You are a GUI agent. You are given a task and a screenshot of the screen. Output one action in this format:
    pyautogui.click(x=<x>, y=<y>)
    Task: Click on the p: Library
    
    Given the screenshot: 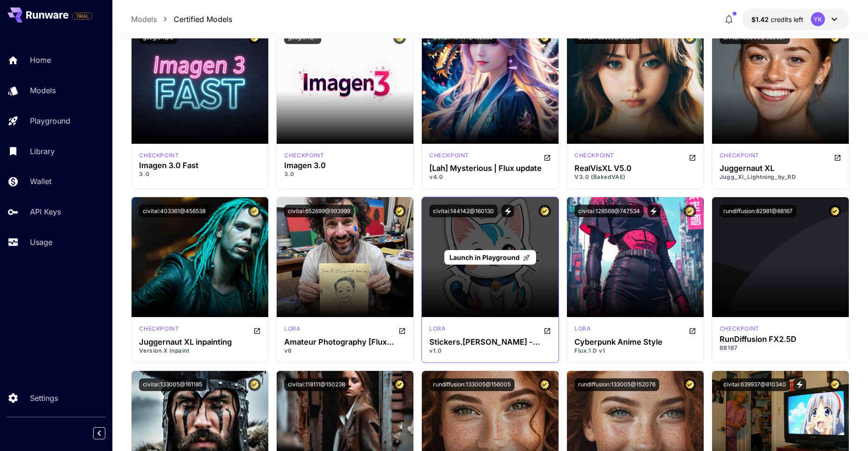 What is the action you would take?
    pyautogui.click(x=42, y=151)
    